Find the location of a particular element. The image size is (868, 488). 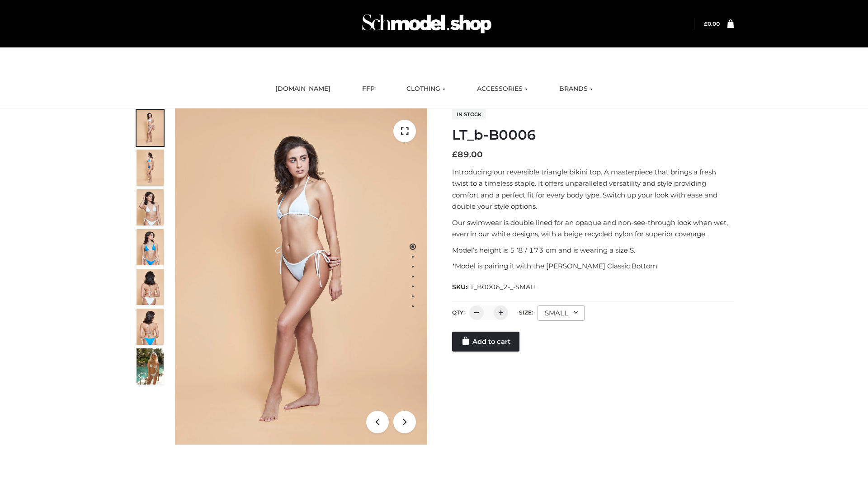

bdi: 0.00 is located at coordinates (712, 24).